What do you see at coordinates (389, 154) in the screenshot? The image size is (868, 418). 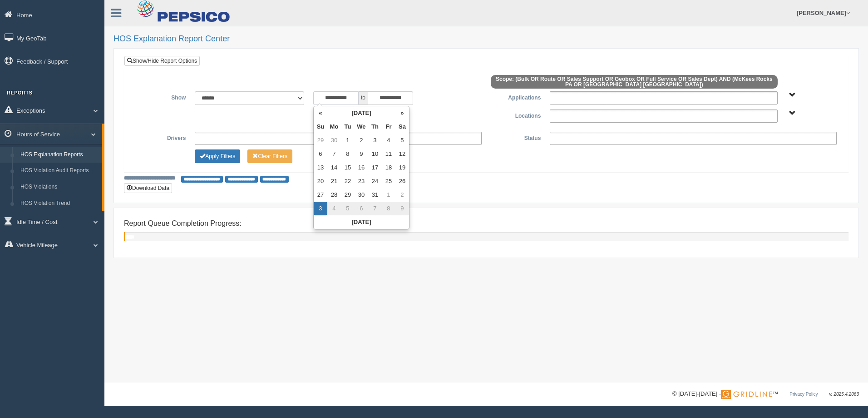 I see `td: 11` at bounding box center [389, 154].